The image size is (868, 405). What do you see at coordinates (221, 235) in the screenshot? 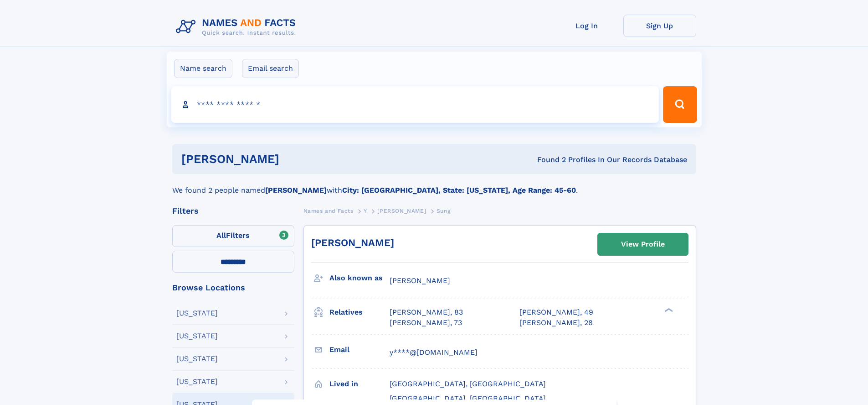
I see `span: All` at bounding box center [221, 235].